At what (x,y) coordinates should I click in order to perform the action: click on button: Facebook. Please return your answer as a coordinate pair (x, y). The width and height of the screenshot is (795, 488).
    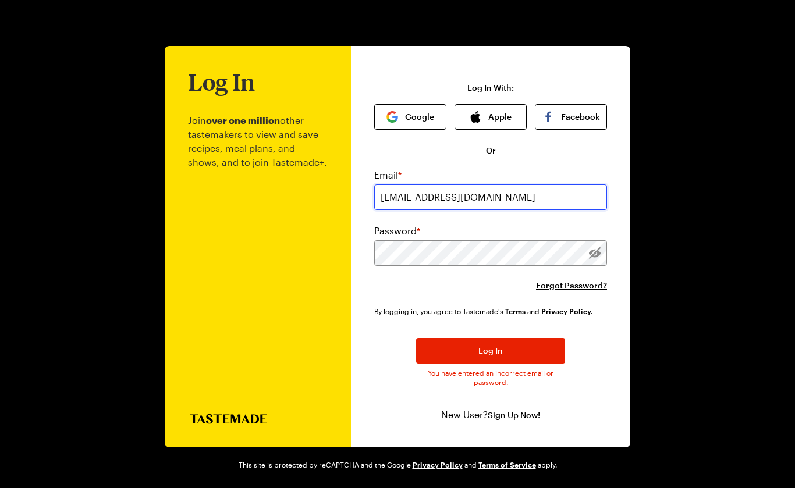
    Looking at the image, I should click on (571, 117).